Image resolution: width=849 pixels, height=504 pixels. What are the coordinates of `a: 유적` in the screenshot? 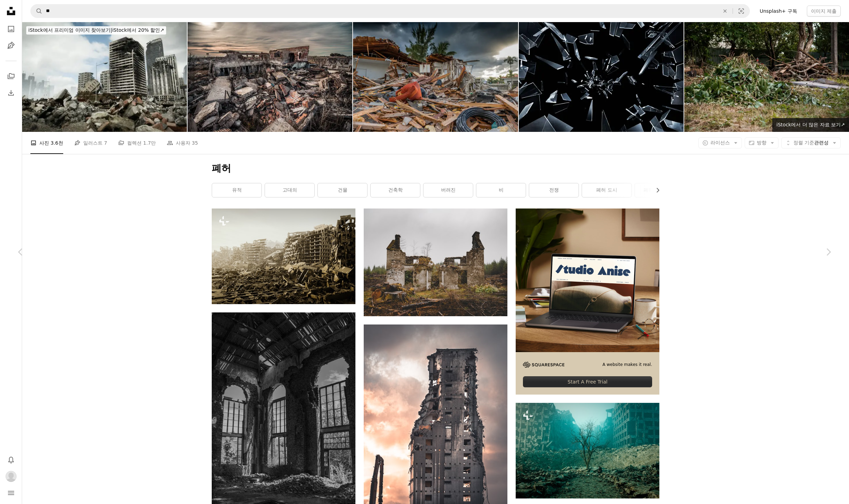 It's located at (236, 190).